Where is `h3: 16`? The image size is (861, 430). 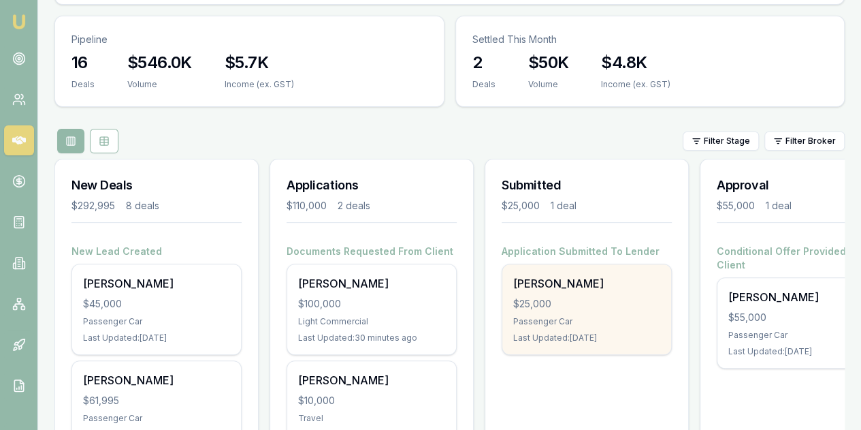 h3: 16 is located at coordinates (83, 63).